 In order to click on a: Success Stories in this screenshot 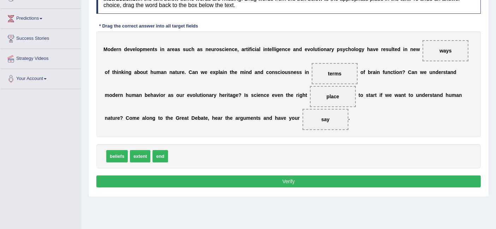, I will do `click(41, 38)`.